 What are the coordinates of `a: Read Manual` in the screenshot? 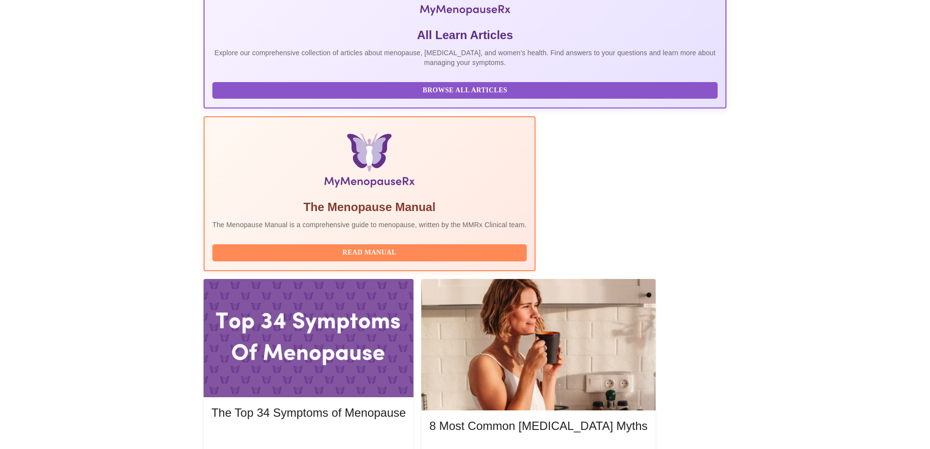 It's located at (370, 251).